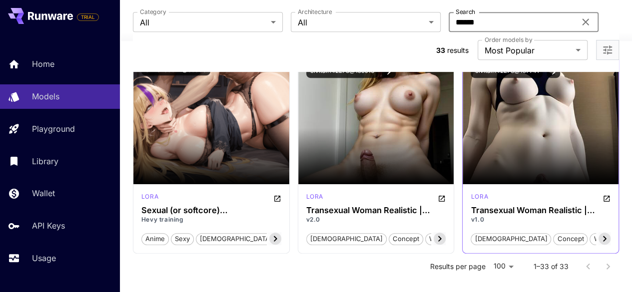 The height and width of the screenshot is (292, 632). What do you see at coordinates (182, 239) in the screenshot?
I see `button: sexy` at bounding box center [182, 239].